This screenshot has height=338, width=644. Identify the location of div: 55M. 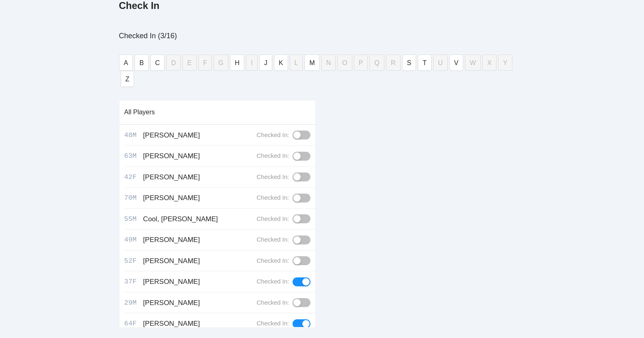
(130, 219).